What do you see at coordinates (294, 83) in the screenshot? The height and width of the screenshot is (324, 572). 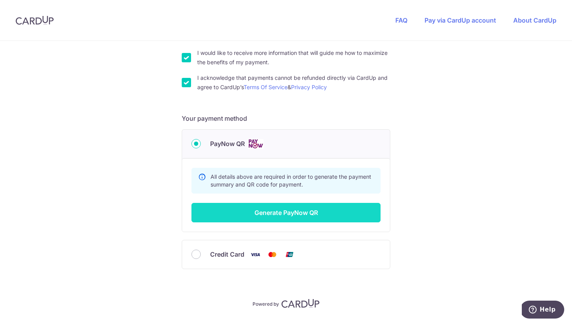 I see `label: I acknowledge that payments cannot be refunded directly via CardUp and agree to CardUp’s &` at bounding box center [294, 83].